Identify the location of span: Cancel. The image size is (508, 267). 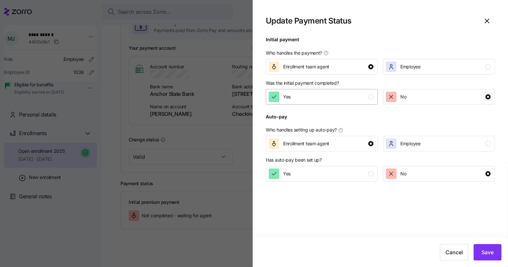
(454, 252).